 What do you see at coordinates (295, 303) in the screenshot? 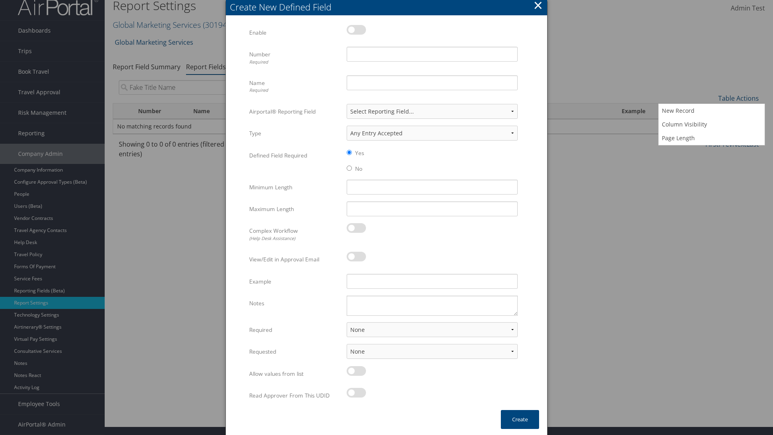
I see `label: Notes` at bounding box center [295, 303].